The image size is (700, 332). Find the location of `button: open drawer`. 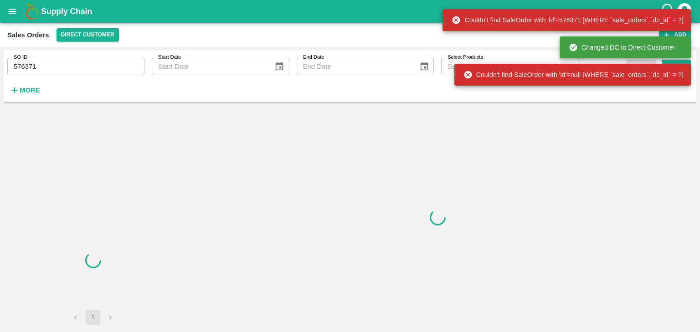

button: open drawer is located at coordinates (12, 11).